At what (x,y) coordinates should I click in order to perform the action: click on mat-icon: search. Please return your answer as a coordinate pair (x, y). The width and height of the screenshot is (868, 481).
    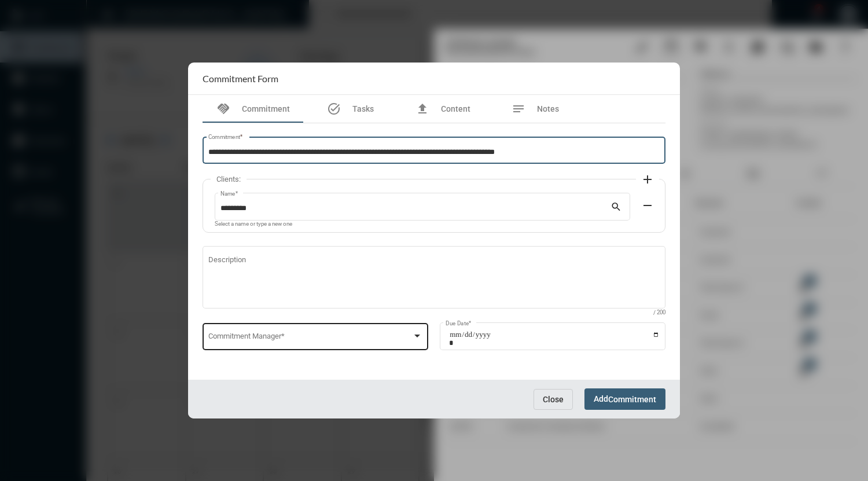
    Looking at the image, I should click on (617, 208).